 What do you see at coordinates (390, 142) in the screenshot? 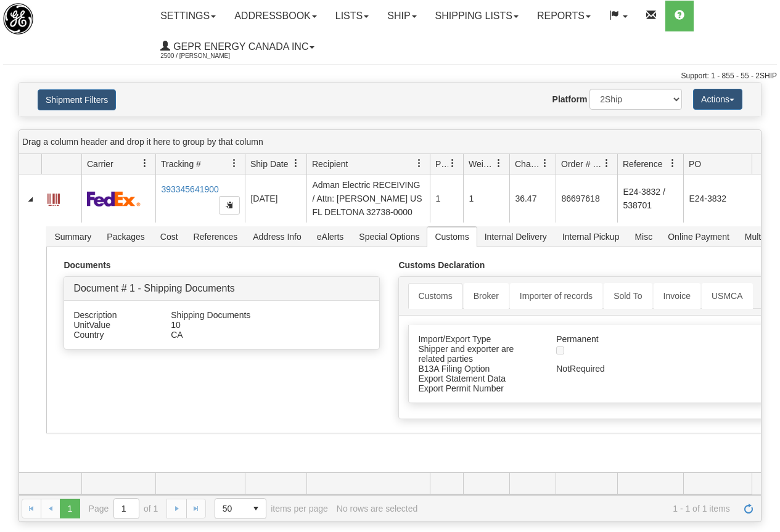
I see `div: grid grouping header` at bounding box center [390, 142].